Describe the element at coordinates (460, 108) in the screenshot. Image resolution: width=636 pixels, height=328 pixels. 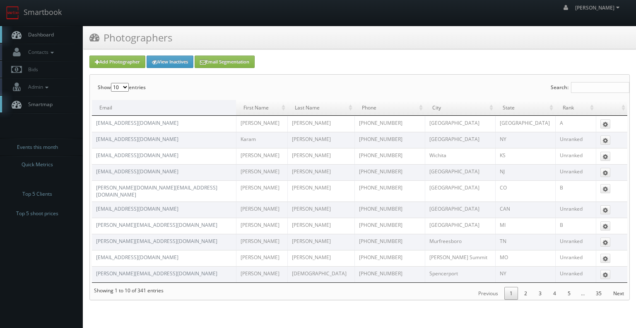
I see `td: City: activate to sort column ascending` at that location.